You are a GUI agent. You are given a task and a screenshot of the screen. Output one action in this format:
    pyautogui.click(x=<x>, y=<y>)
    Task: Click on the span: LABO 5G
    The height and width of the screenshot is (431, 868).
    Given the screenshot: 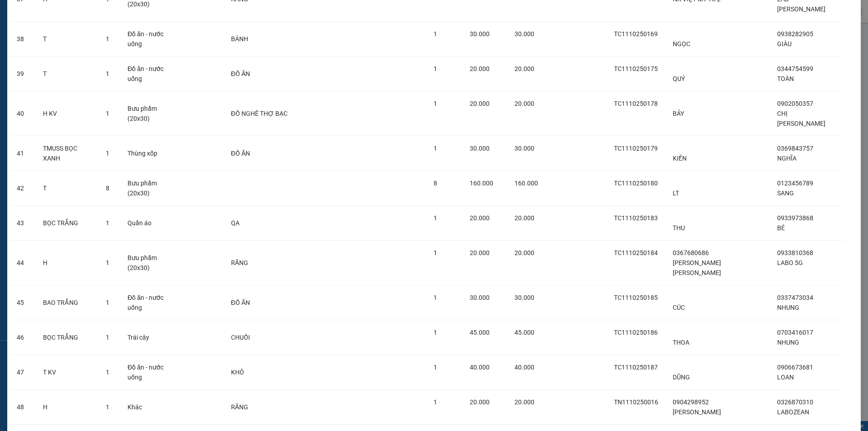 What is the action you would take?
    pyautogui.click(x=790, y=262)
    